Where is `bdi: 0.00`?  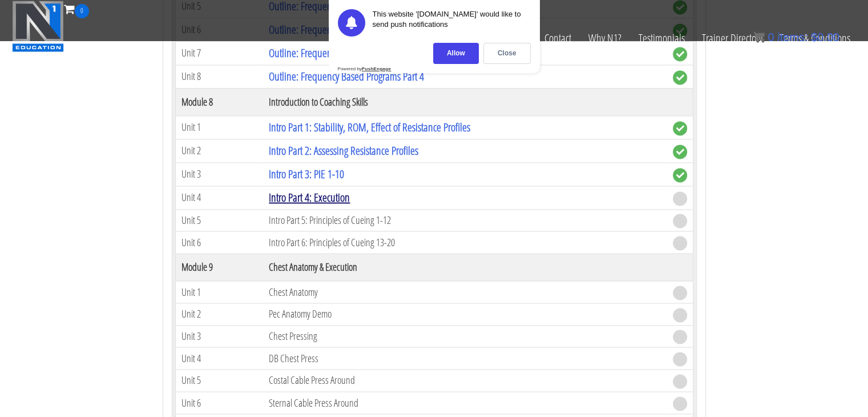
bdi: 0.00 is located at coordinates (826, 38).